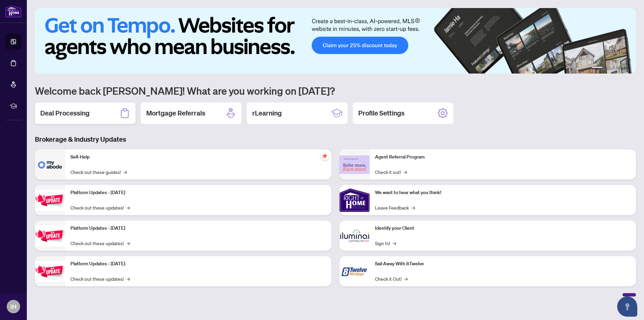  I want to click on img: logo, so click(13, 11).